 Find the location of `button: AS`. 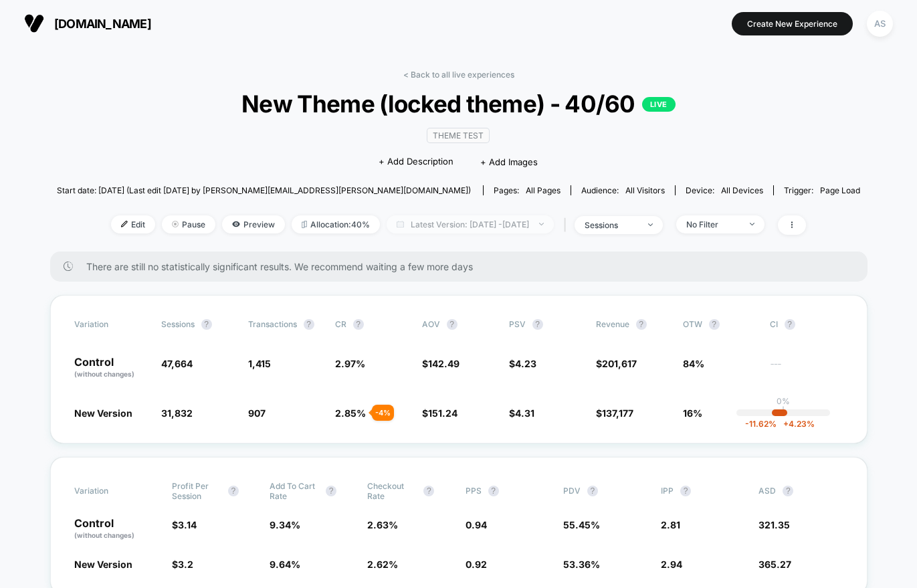

button: AS is located at coordinates (880, 23).